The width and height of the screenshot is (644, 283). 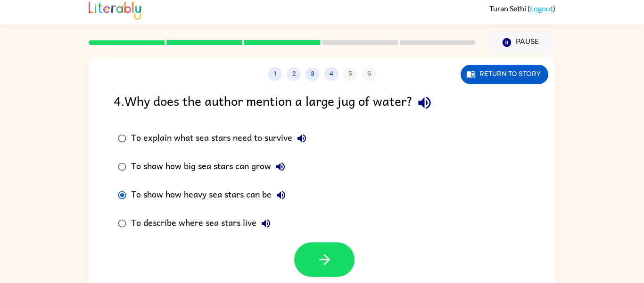 I want to click on button: Return to story, so click(x=504, y=74).